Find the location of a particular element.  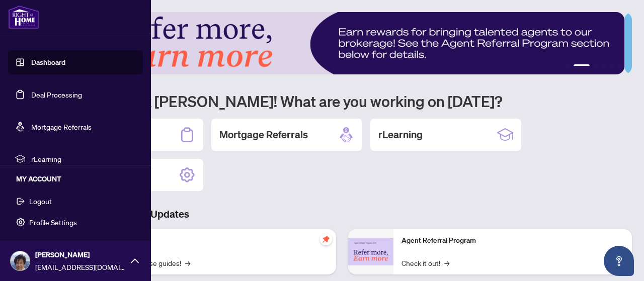

p: Agent Referral Program is located at coordinates (513, 241).